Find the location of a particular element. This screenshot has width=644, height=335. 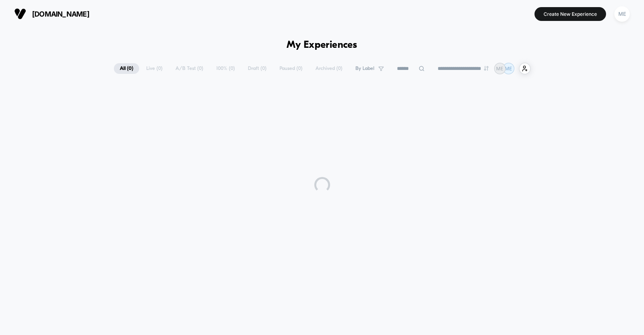

span: By Label is located at coordinates (365, 69).